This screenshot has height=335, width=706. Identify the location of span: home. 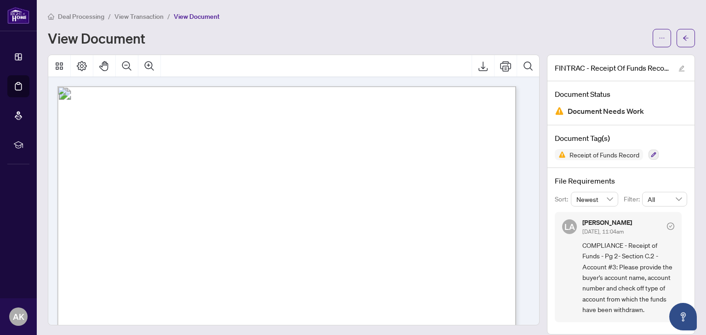
(51, 17).